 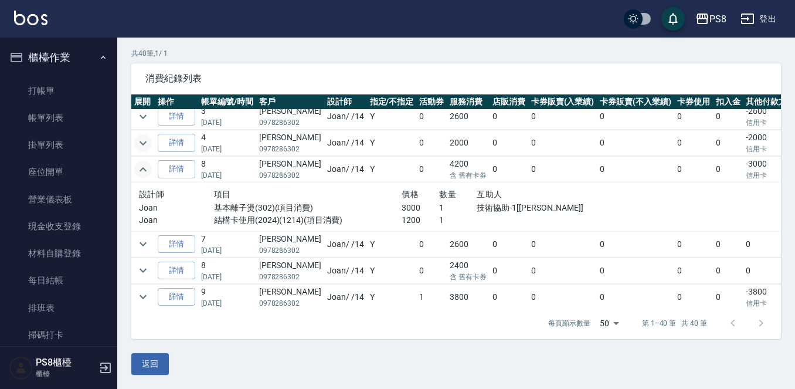 What do you see at coordinates (489, 194) in the screenshot?
I see `span: 互助人` at bounding box center [489, 194].